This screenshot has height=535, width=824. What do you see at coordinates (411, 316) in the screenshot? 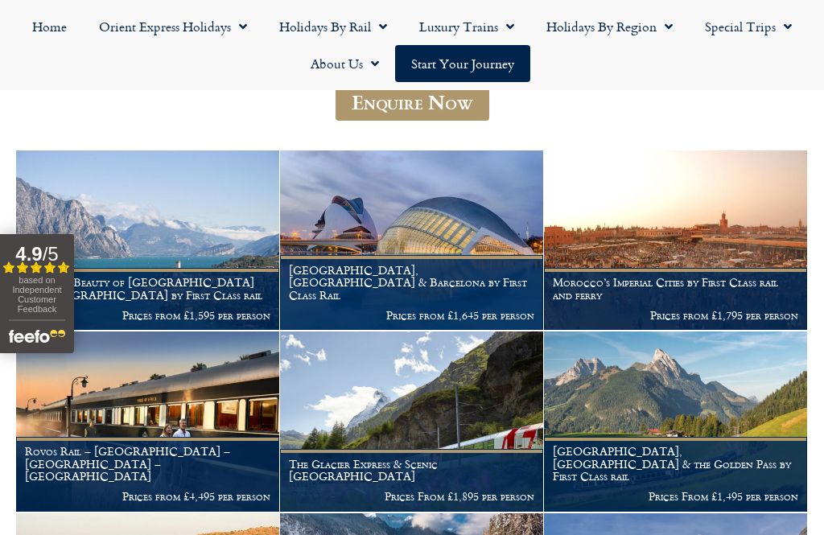
I see `p: Prices from £1,645 per person` at bounding box center [411, 316].